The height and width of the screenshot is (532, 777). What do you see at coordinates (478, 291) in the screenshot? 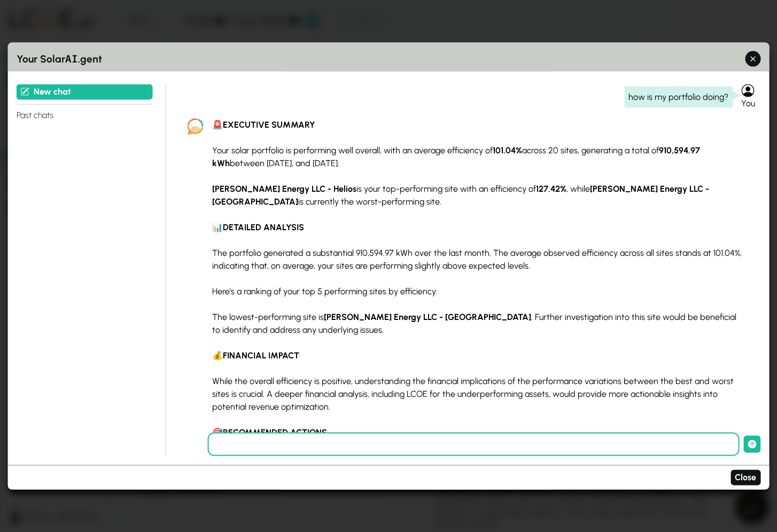
I see `p: Here's a ranking of your top 5 performing sites by efficiency:` at bounding box center [478, 291].